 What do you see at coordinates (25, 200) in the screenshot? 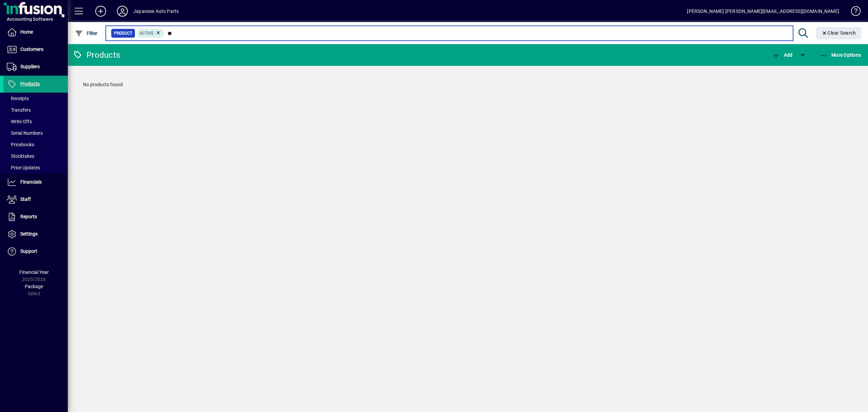
I see `span: Staff` at bounding box center [25, 200].